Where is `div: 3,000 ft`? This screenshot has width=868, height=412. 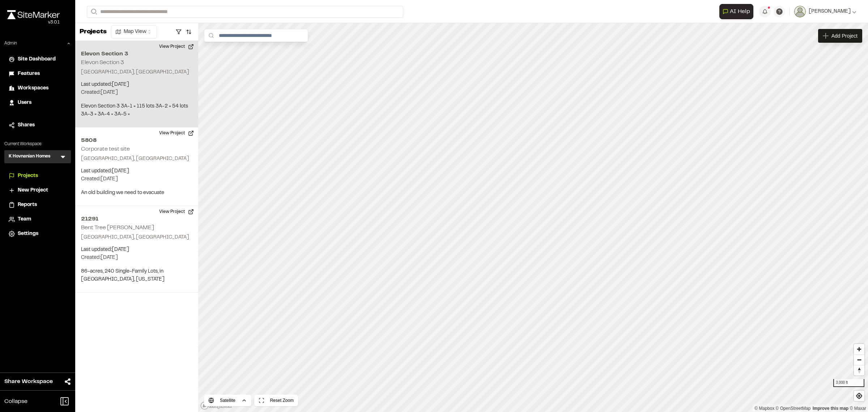
div: 3,000 ft is located at coordinates (848, 383).